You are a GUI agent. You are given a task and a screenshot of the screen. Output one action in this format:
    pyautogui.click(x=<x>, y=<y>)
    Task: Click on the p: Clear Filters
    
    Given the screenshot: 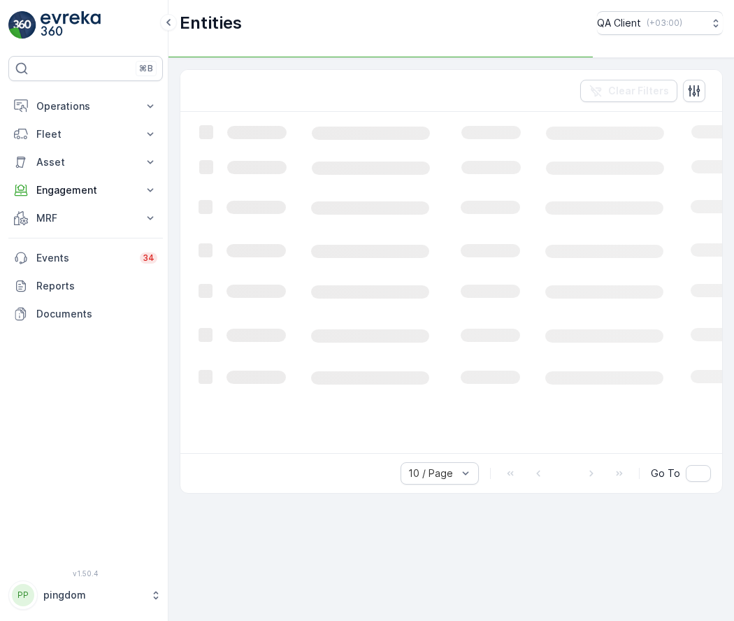 What is the action you would take?
    pyautogui.click(x=638, y=91)
    